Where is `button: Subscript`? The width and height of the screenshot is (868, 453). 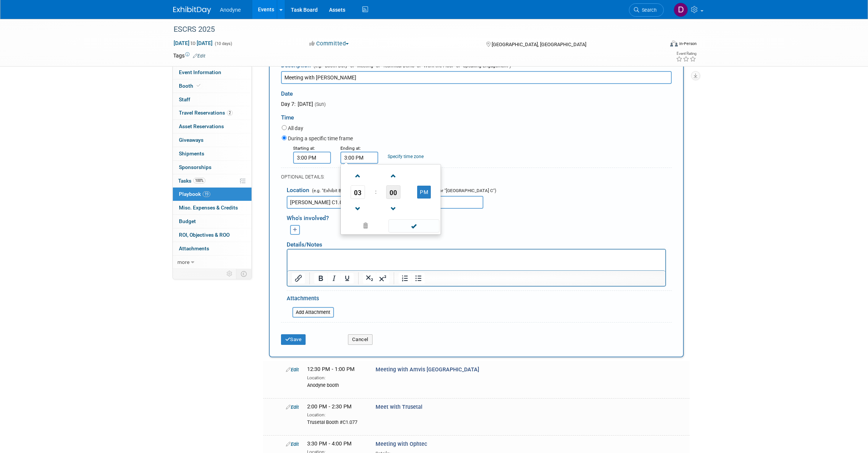
button: Subscript is located at coordinates (369, 278).